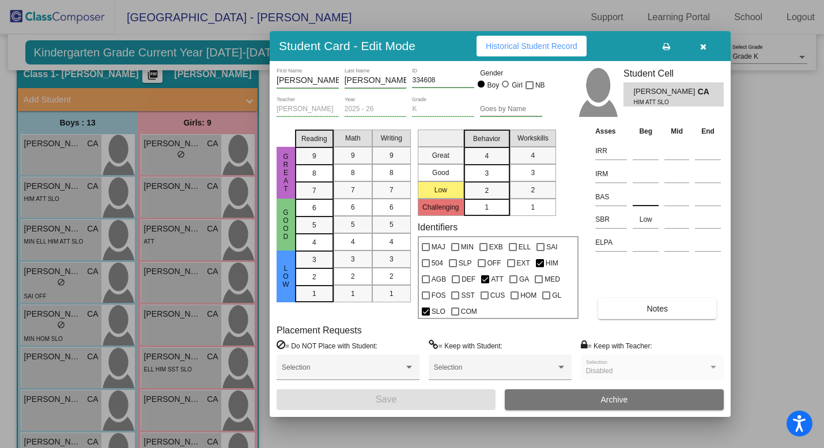  I want to click on span: MED, so click(552, 279).